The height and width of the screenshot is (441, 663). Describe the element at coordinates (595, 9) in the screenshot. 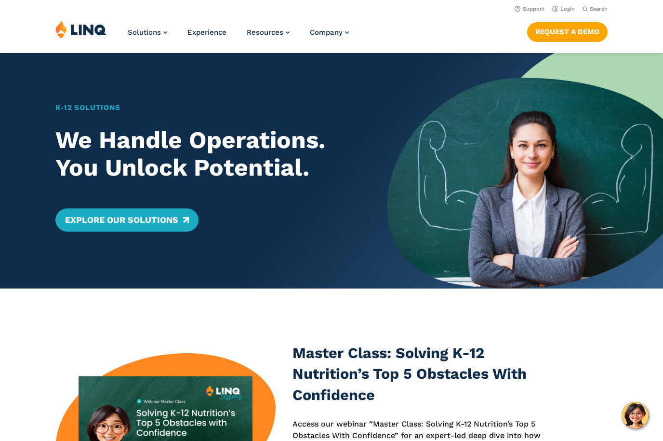

I see `button: Open Search Bar` at that location.